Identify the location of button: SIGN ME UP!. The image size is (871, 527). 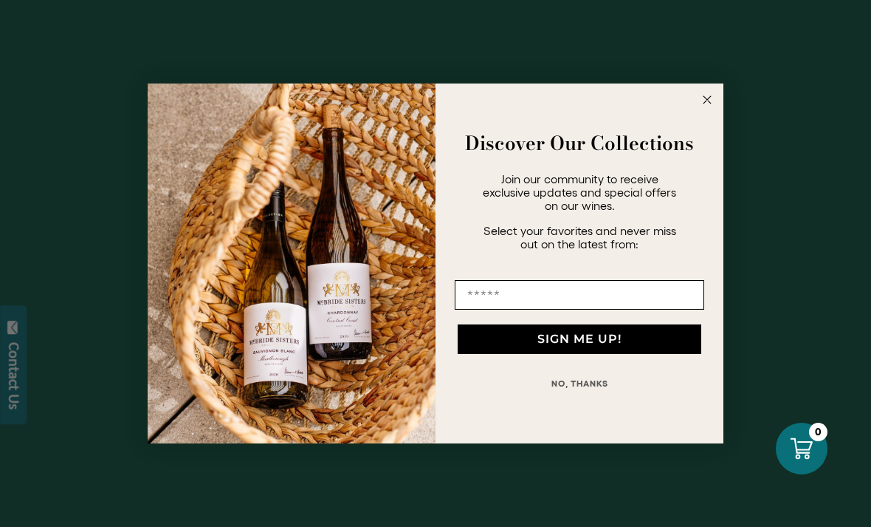
(580, 339).